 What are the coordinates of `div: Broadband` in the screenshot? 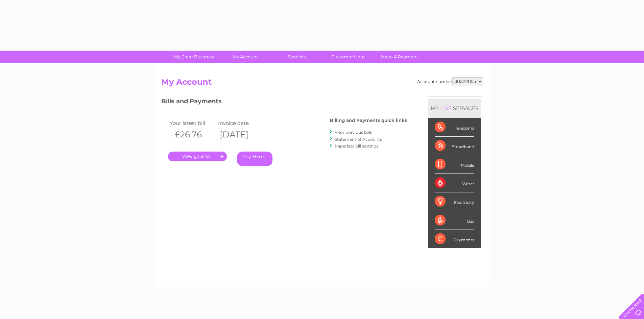 It's located at (454, 146).